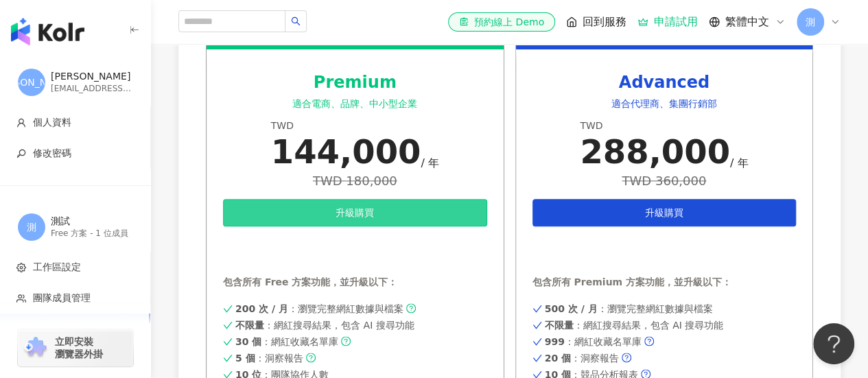 The width and height of the screenshot is (868, 378). What do you see at coordinates (21, 154) in the screenshot?
I see `span: key` at bounding box center [21, 154].